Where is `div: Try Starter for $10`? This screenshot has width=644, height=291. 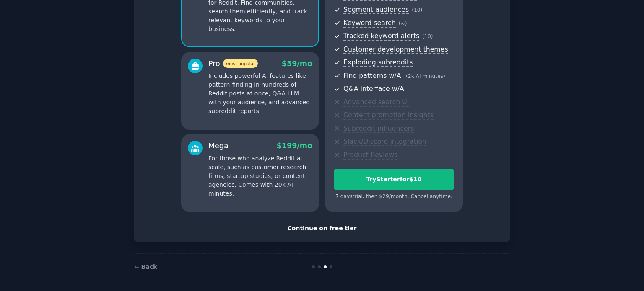
div: Try Starter for $10 is located at coordinates (394, 179).